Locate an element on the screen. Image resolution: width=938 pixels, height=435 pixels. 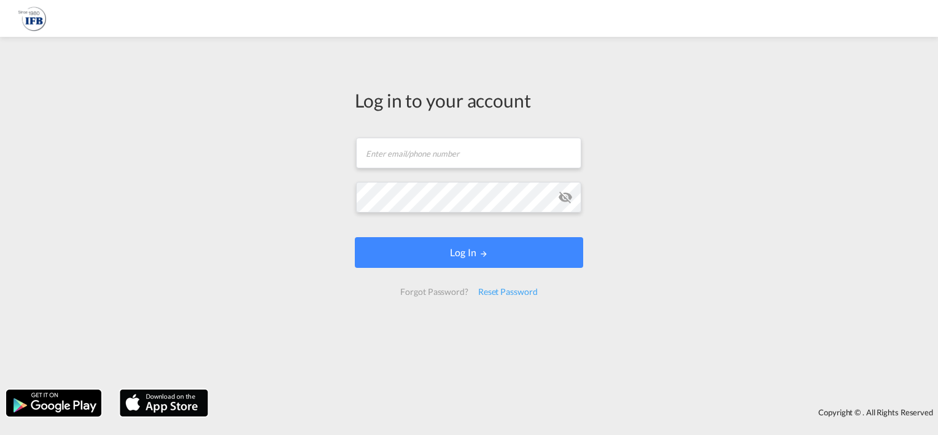
input: Enter email/phone number is located at coordinates (468, 153).